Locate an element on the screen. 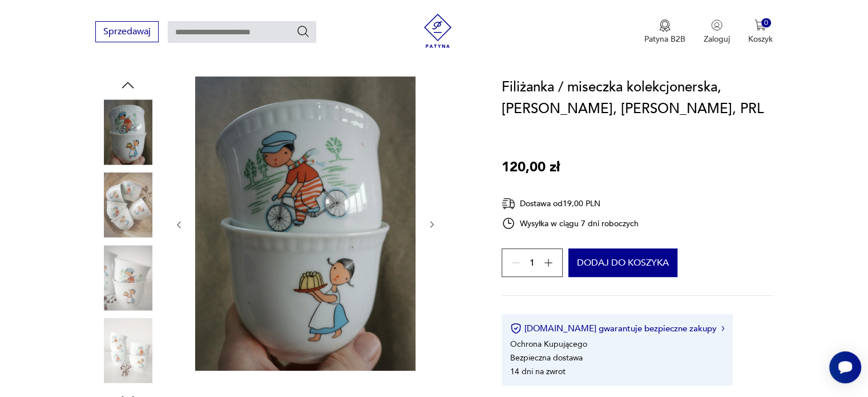 The height and width of the screenshot is (397, 868). button: Szukaj is located at coordinates (303, 31).